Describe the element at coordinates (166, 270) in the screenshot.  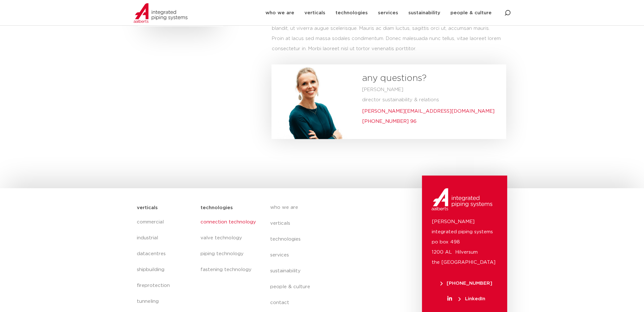
I see `a: shipbuilding` at that location.